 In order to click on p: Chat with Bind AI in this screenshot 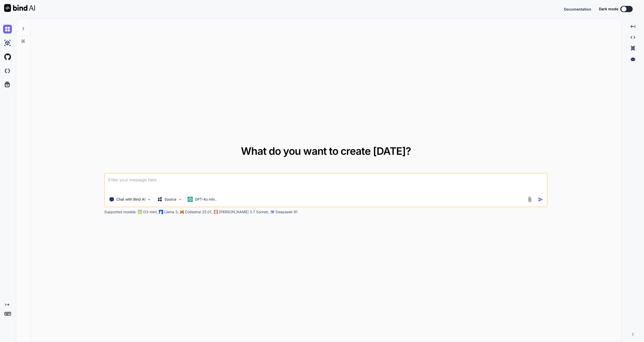, I will do `click(131, 199)`.